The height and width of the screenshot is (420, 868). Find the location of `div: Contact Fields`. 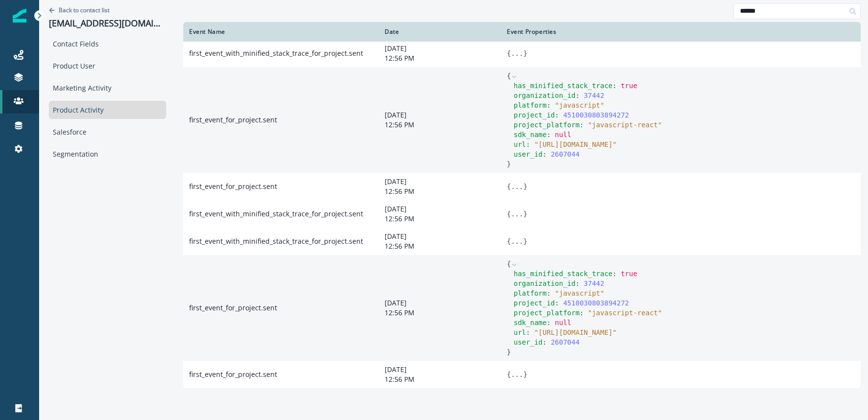

div: Contact Fields is located at coordinates (107, 44).